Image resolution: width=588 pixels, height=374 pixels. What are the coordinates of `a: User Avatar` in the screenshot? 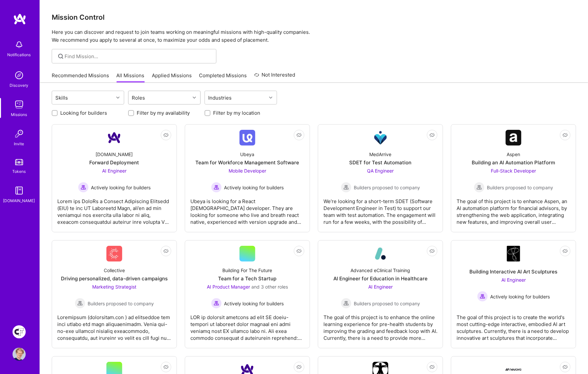 It's located at (19, 355).